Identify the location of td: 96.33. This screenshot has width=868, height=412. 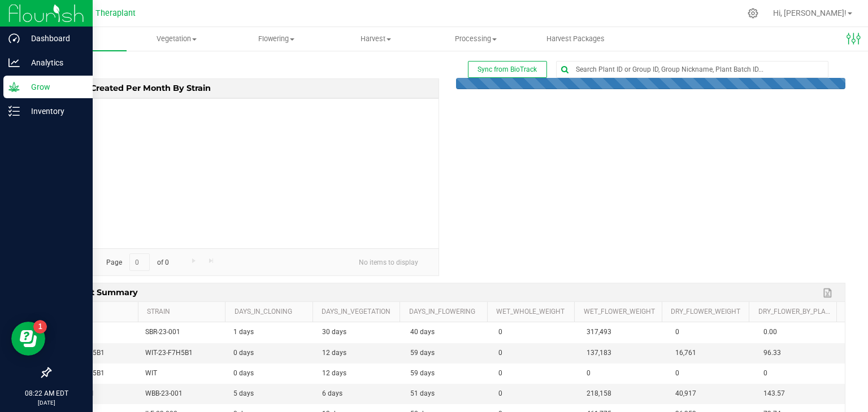
(801, 353).